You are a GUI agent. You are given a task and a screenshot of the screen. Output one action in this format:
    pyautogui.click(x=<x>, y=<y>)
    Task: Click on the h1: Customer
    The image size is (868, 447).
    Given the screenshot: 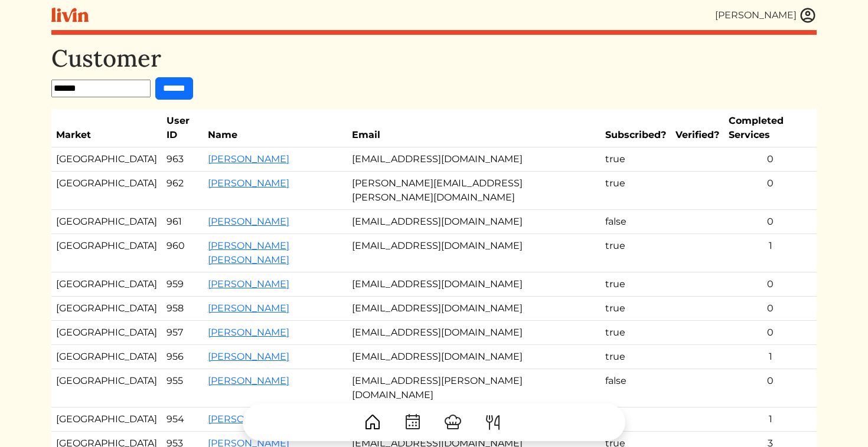 What is the action you would take?
    pyautogui.click(x=434, y=59)
    